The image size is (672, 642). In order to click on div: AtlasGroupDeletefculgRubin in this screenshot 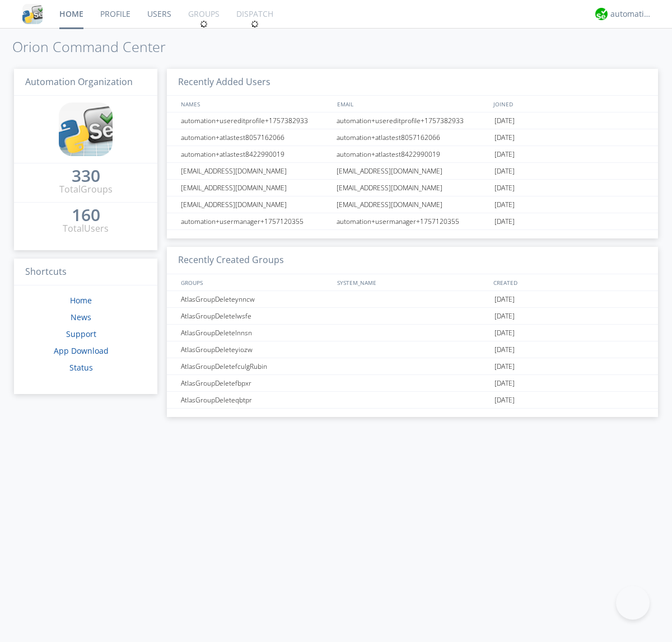, I will do `click(255, 366)`.